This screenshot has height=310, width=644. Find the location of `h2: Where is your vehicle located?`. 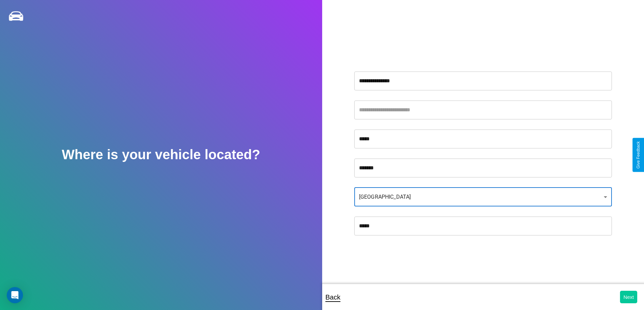

h2: Where is your vehicle located? is located at coordinates (161, 155).